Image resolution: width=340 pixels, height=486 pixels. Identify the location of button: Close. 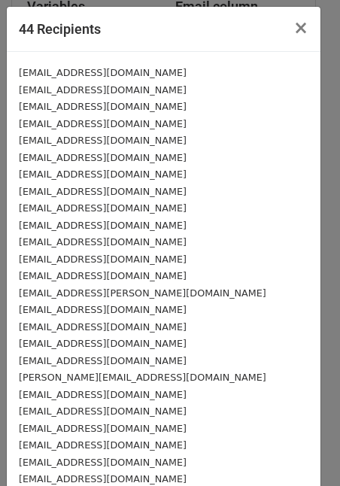
(301, 28).